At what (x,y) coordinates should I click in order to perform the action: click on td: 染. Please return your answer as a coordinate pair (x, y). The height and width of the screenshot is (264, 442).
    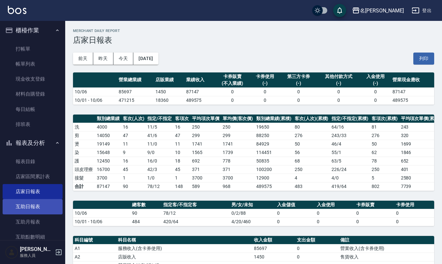
    Looking at the image, I should click on (84, 152).